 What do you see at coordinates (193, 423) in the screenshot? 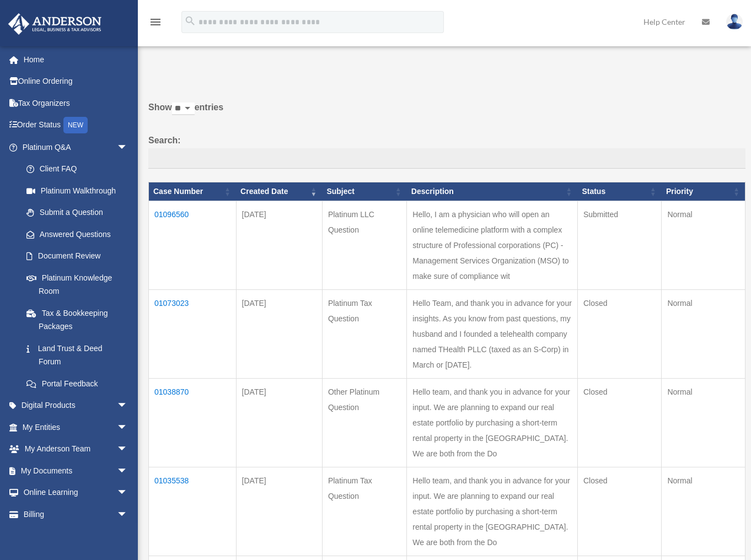
I see `td: 01038870` at bounding box center [193, 423].